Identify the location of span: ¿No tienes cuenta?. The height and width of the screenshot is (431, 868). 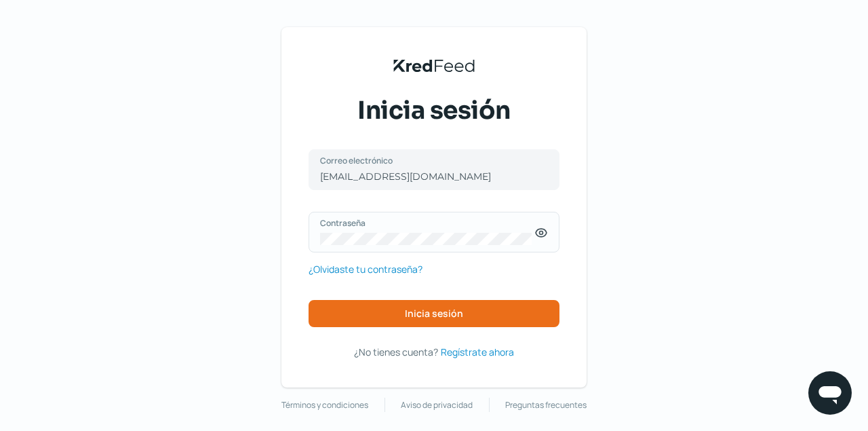
(396, 352).